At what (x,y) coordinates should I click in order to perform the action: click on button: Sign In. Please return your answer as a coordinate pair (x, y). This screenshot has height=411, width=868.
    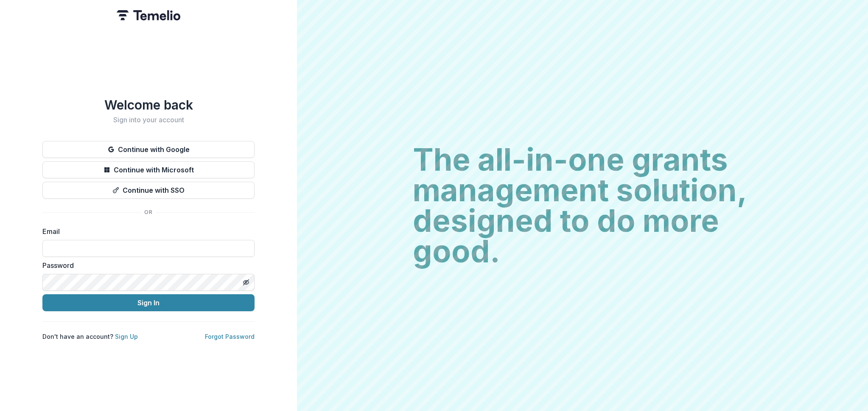
    Looking at the image, I should click on (148, 302).